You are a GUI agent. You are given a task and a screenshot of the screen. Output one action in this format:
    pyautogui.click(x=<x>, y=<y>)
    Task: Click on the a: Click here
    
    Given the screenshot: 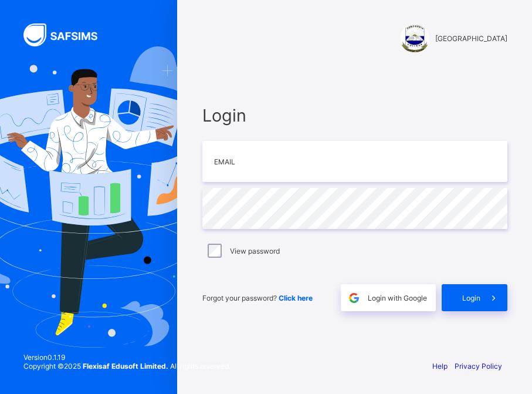 What is the action you would take?
    pyautogui.click(x=296, y=298)
    